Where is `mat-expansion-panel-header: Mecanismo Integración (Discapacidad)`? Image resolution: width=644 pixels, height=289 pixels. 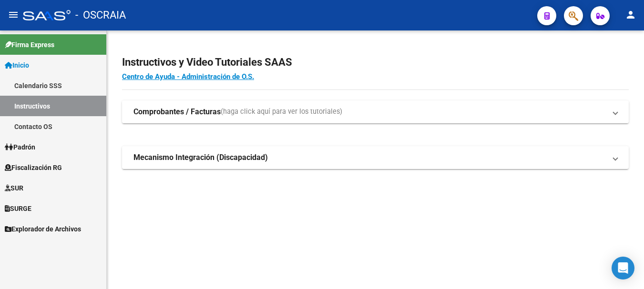 mat-expansion-panel-header: Mecanismo Integración (Discapacidad) is located at coordinates (375, 157).